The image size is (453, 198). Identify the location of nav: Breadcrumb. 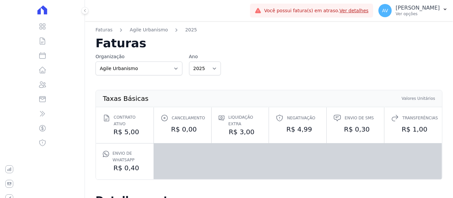
(269, 32).